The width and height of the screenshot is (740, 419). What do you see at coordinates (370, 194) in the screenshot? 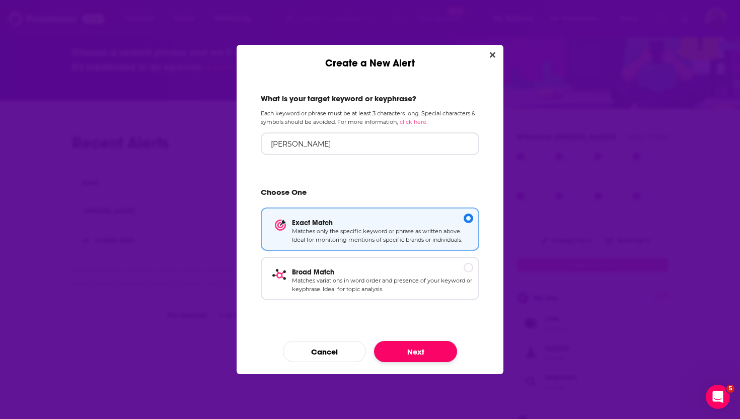
I see `h2: Choose One` at bounding box center [370, 194].